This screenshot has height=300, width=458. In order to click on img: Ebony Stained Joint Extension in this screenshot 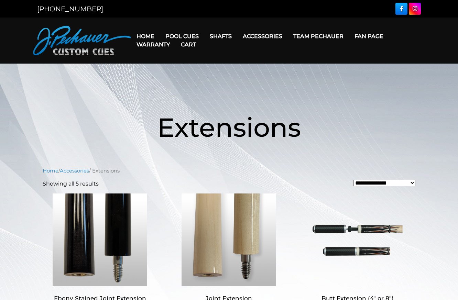, I will do `click(100, 240)`.